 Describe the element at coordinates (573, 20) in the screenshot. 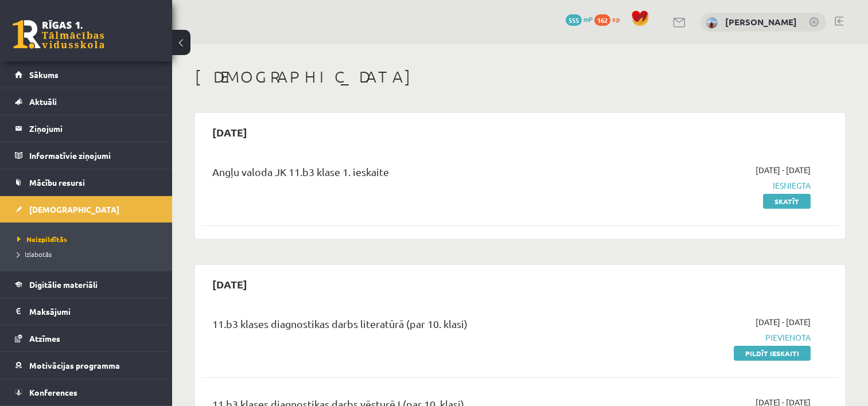

I see `span: 555` at that location.